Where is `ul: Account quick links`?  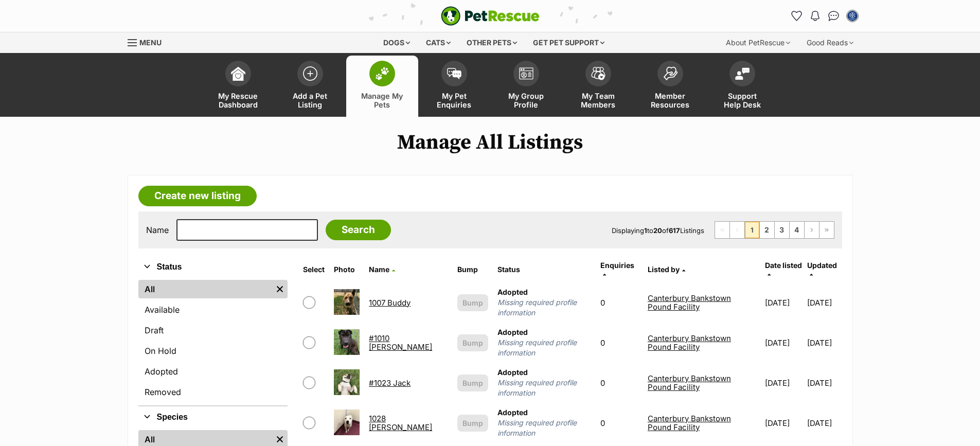
ul: Account quick links is located at coordinates (824, 16).